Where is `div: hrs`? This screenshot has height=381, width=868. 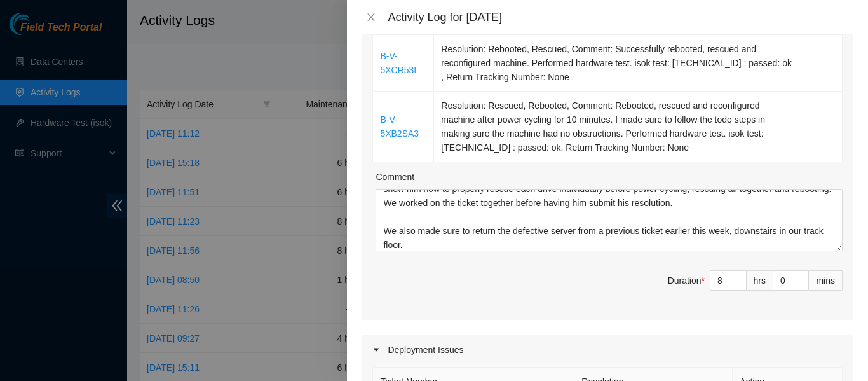
div: hrs is located at coordinates (760, 281).